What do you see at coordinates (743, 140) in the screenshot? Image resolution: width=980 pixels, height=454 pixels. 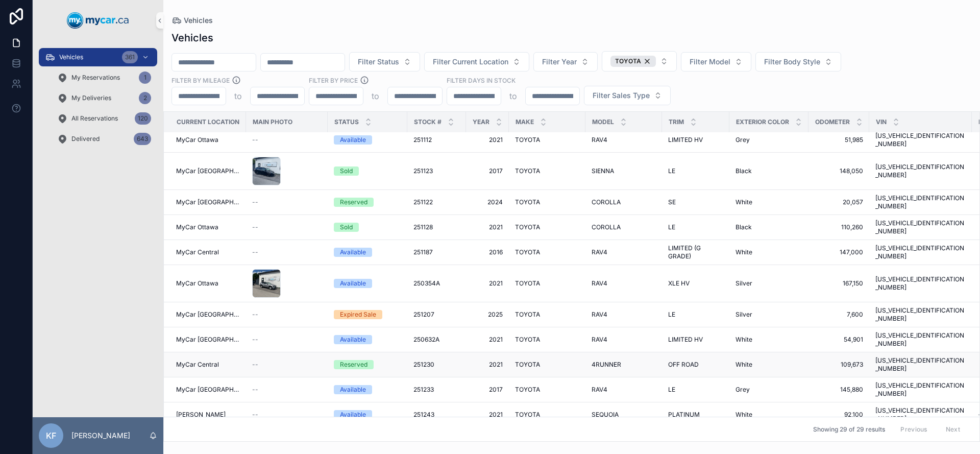 I see `span: Grey` at bounding box center [743, 140].